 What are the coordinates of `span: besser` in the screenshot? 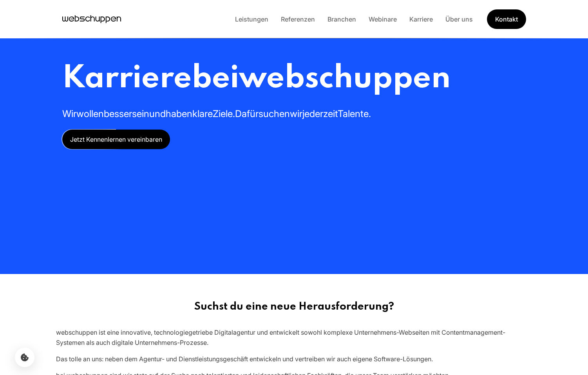 It's located at (118, 113).